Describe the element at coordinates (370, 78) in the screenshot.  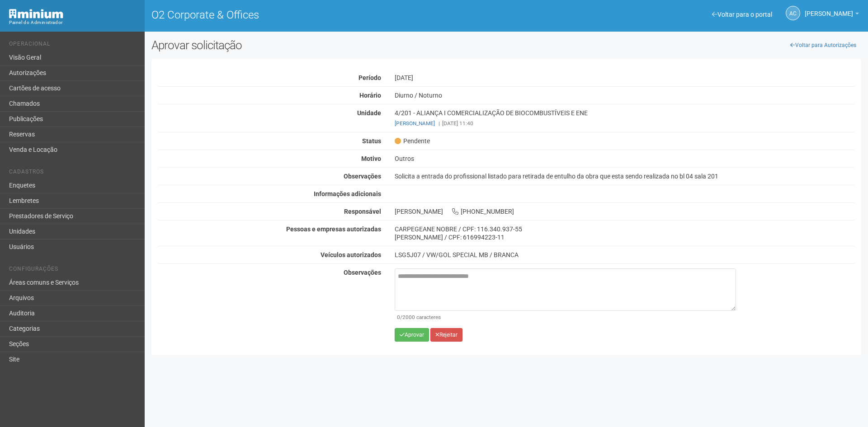
I see `strong: Período` at that location.